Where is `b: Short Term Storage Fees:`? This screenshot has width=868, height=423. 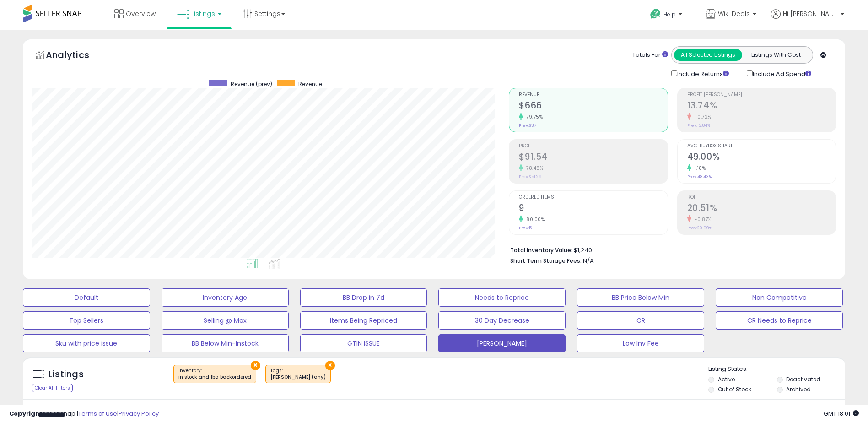
b: Short Term Storage Fees: is located at coordinates (546, 261).